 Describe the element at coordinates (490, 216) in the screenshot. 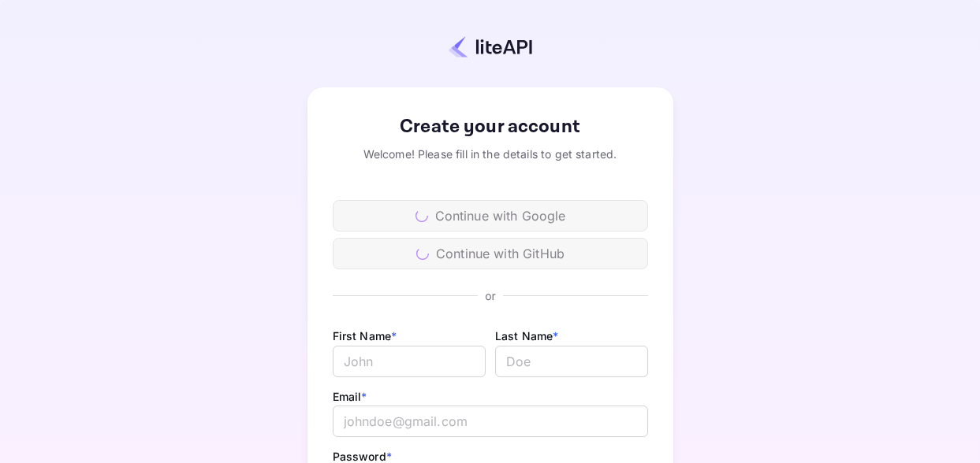

I see `div: Continue with Google` at that location.